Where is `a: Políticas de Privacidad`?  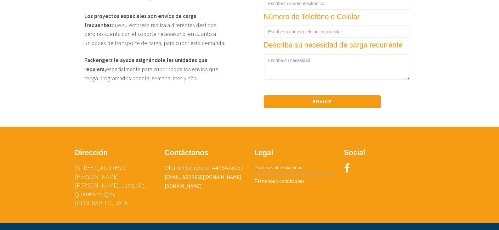 a: Políticas de Privacidad is located at coordinates (279, 168).